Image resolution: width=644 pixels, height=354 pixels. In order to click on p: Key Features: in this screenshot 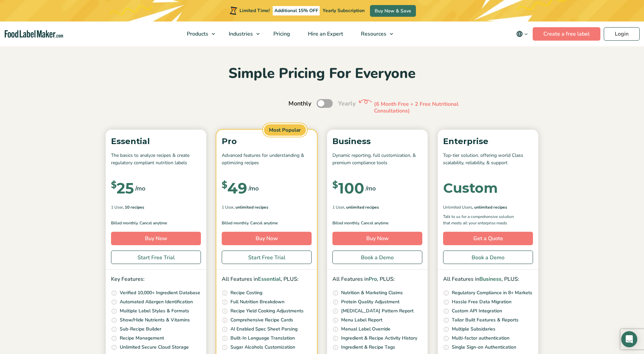, I will do `click(156, 279)`.